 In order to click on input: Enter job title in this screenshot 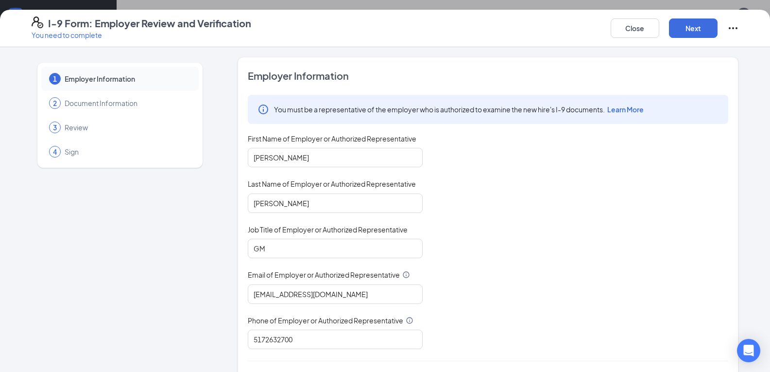, I will do `click(335, 248)`.